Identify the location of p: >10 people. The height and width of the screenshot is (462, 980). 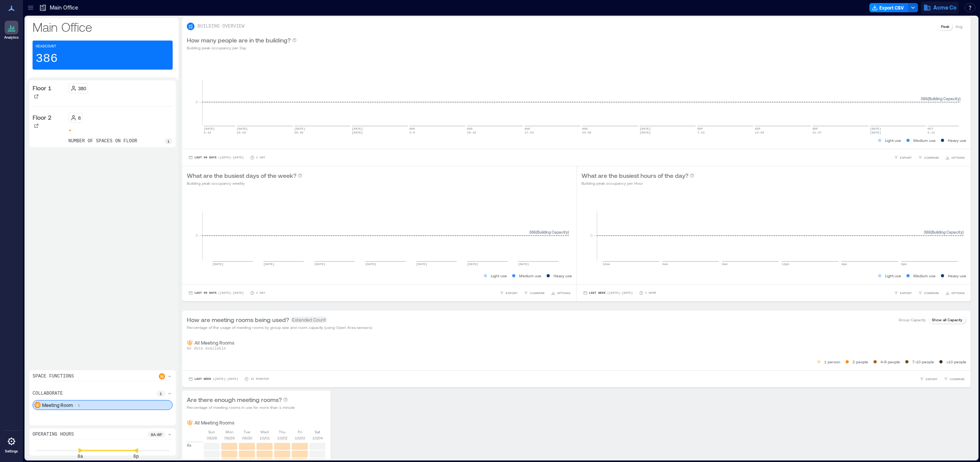
(956, 362).